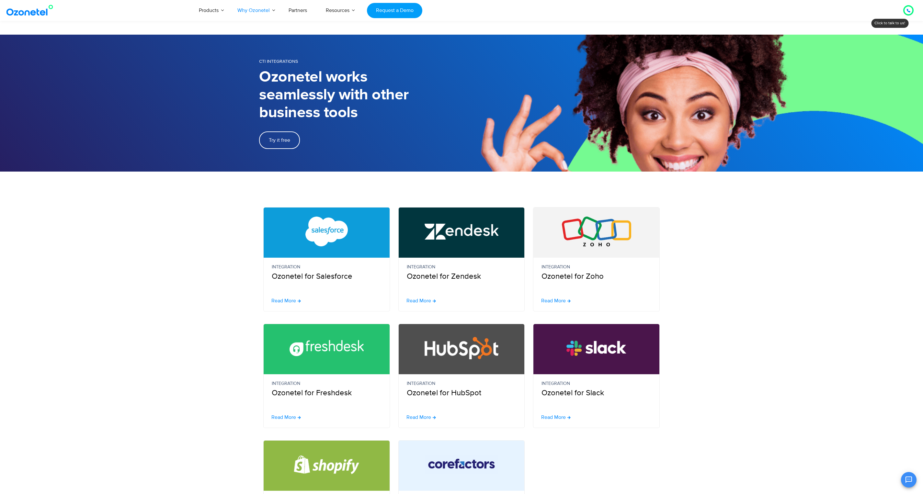 This screenshot has height=494, width=923. Describe the element at coordinates (279, 140) in the screenshot. I see `span: Try it free` at that location.